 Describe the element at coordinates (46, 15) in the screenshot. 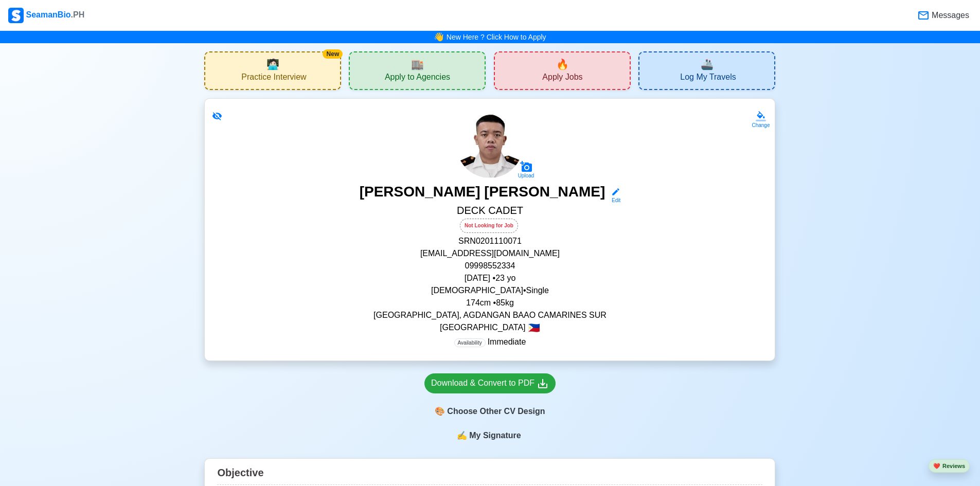

I see `div: SeamanBio` at that location.